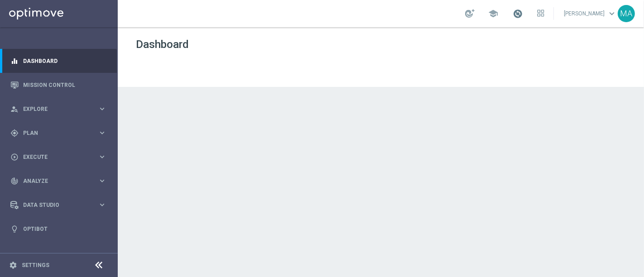 Image resolution: width=644 pixels, height=277 pixels. What do you see at coordinates (14, 181) in the screenshot?
I see `i: track_changes` at bounding box center [14, 181].